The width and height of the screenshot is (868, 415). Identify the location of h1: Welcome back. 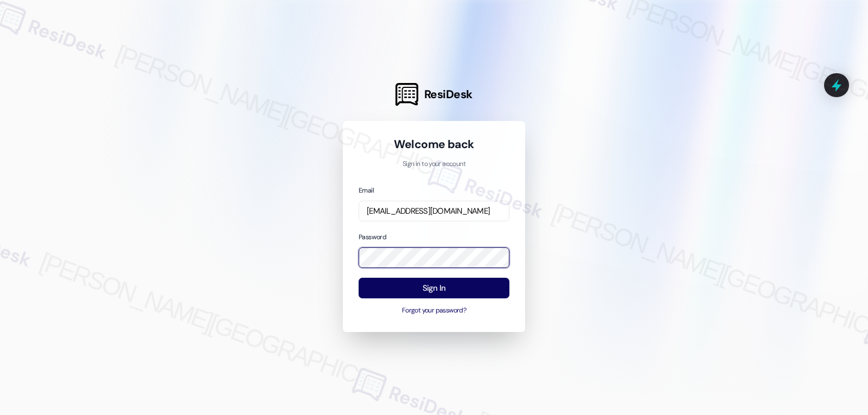
(434, 145).